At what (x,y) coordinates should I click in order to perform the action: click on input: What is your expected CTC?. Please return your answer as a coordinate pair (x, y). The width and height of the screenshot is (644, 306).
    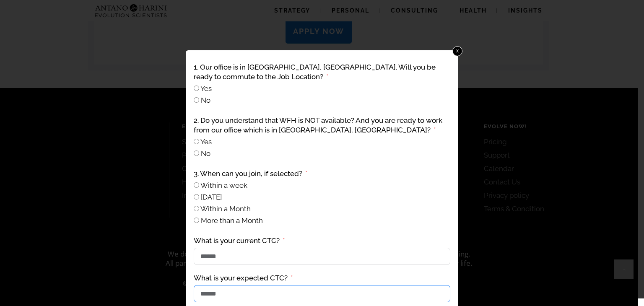
    Looking at the image, I should click on (322, 294).